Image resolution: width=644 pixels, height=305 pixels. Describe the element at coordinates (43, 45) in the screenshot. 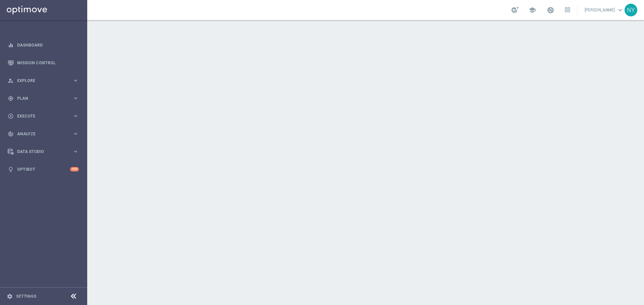

I see `div: Dashboard` at that location.